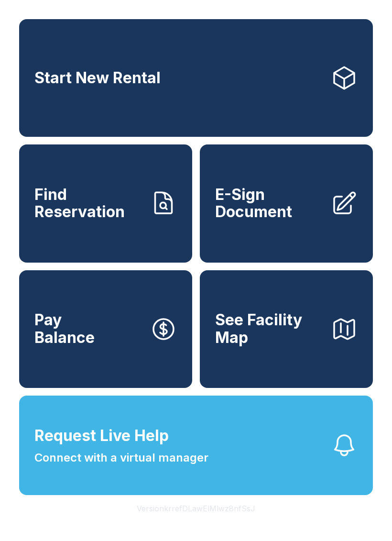  What do you see at coordinates (121, 457) in the screenshot?
I see `span: Connect with a virtual manager` at bounding box center [121, 457].